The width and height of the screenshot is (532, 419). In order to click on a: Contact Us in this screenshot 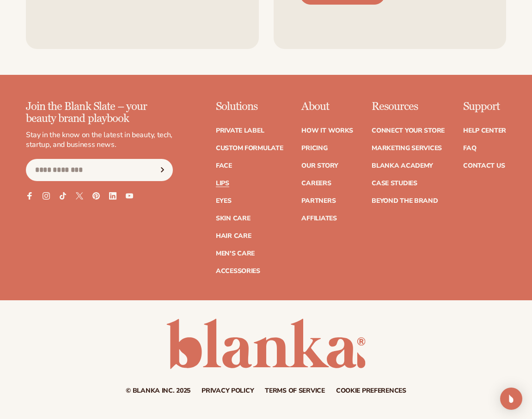, I will do `click(483, 165)`.